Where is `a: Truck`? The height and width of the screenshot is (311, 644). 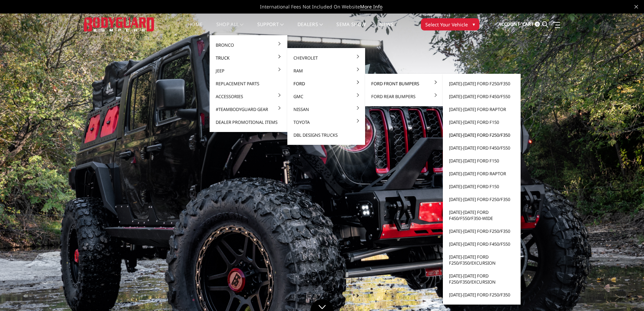 a: Truck is located at coordinates (249, 58).